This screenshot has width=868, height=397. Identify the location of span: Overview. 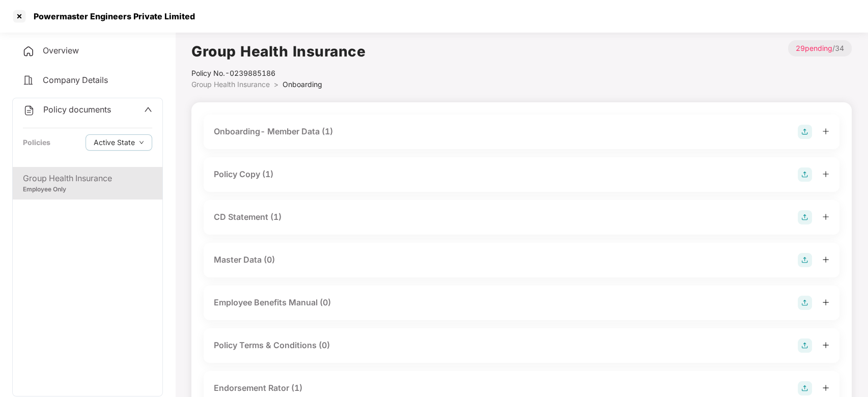
(61, 50).